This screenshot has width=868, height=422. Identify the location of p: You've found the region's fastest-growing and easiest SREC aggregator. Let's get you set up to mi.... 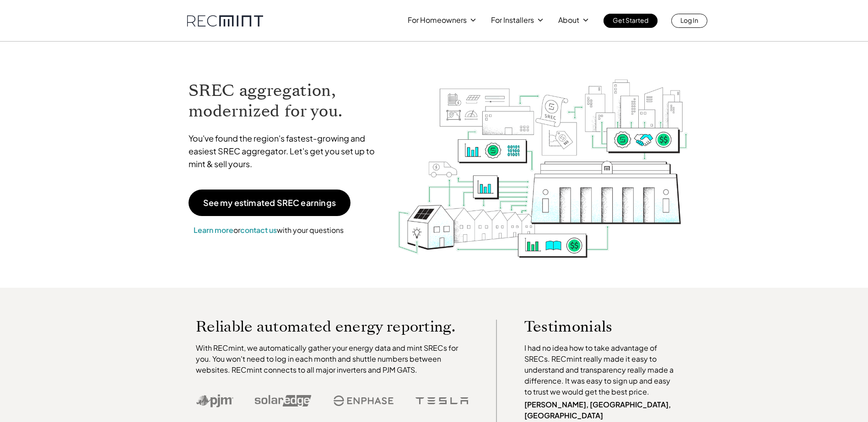
(286, 151).